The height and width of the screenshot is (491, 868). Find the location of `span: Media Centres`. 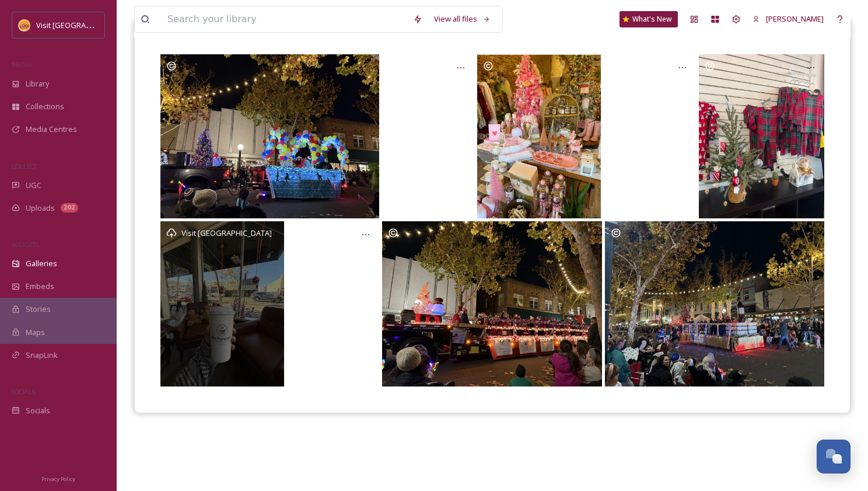

span: Media Centres is located at coordinates (52, 129).